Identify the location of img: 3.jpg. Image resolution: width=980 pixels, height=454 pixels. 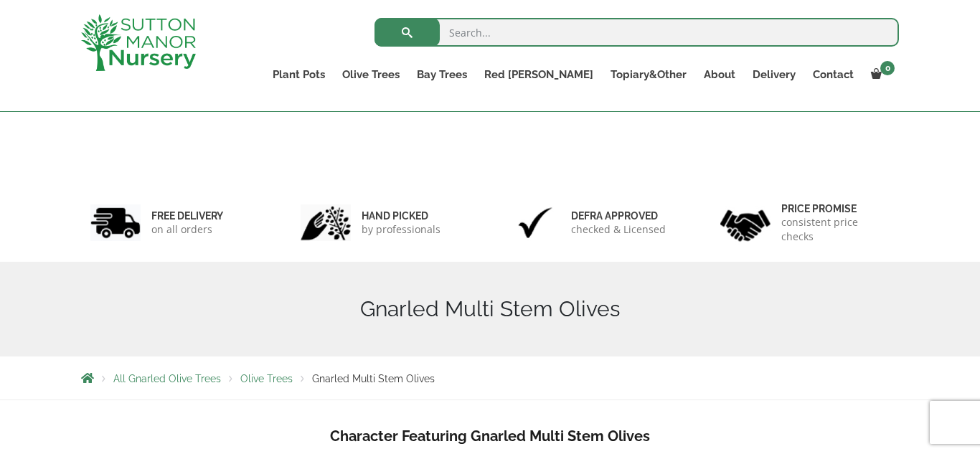
(535, 222).